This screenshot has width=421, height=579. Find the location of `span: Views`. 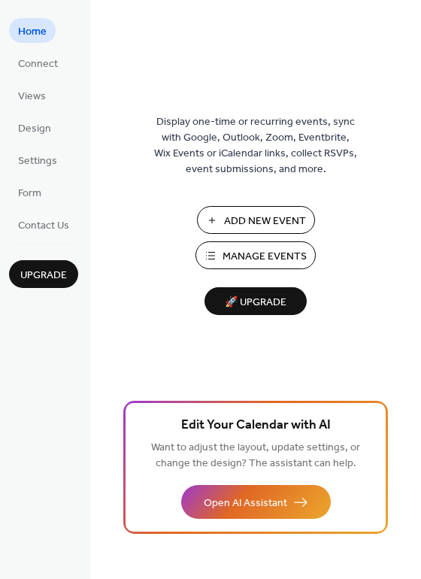

span: Views is located at coordinates (32, 96).